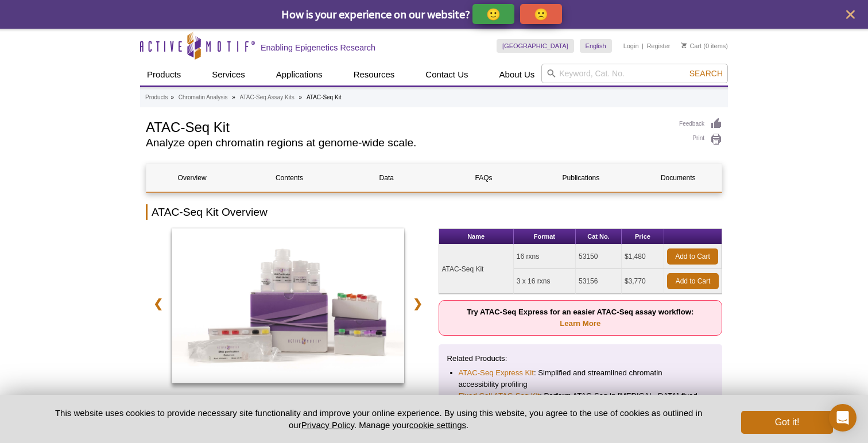  What do you see at coordinates (287, 308) in the screenshot?
I see `a: ATAC-Seq Kit` at bounding box center [287, 308].